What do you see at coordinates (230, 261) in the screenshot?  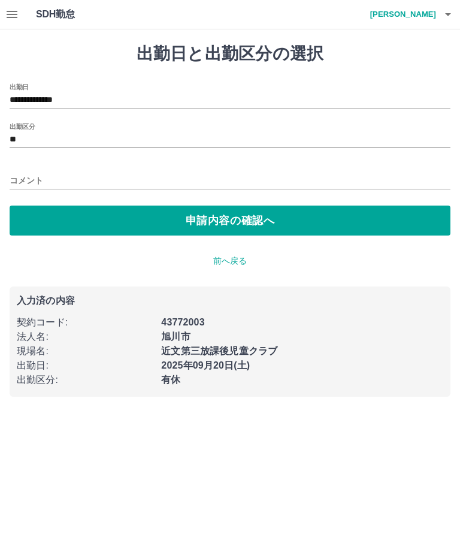 I see `p: 前へ戻る` at bounding box center [230, 261].